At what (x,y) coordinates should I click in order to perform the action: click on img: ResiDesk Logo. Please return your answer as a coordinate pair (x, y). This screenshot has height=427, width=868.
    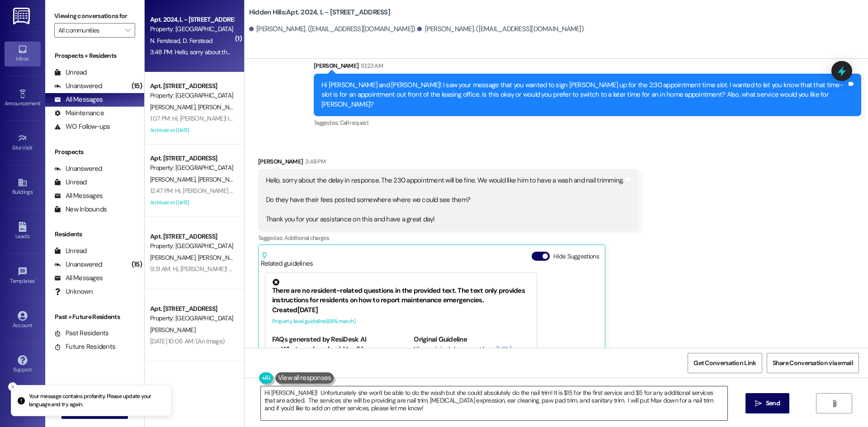
    Looking at the image, I should click on (22, 16).